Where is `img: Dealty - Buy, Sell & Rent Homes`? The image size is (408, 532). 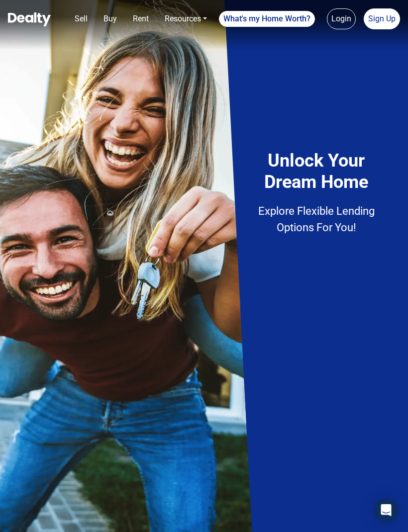
img: Dealty - Buy, Sell & Rent Homes is located at coordinates (29, 19).